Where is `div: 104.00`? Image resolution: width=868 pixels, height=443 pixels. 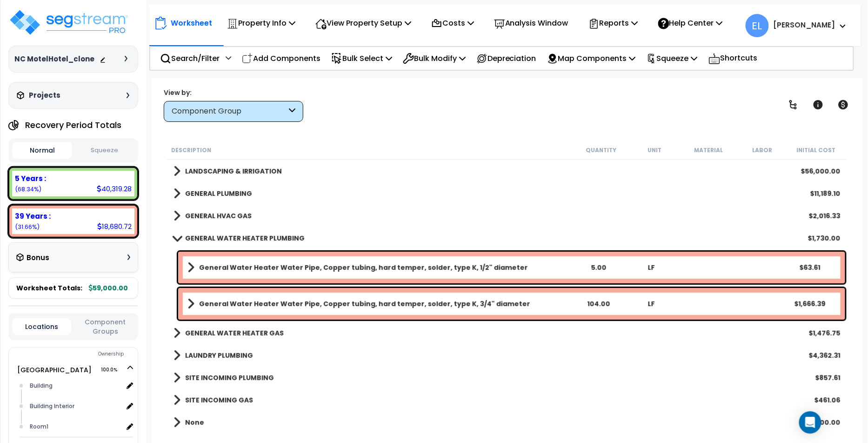
div: 104.00 is located at coordinates (599, 304).